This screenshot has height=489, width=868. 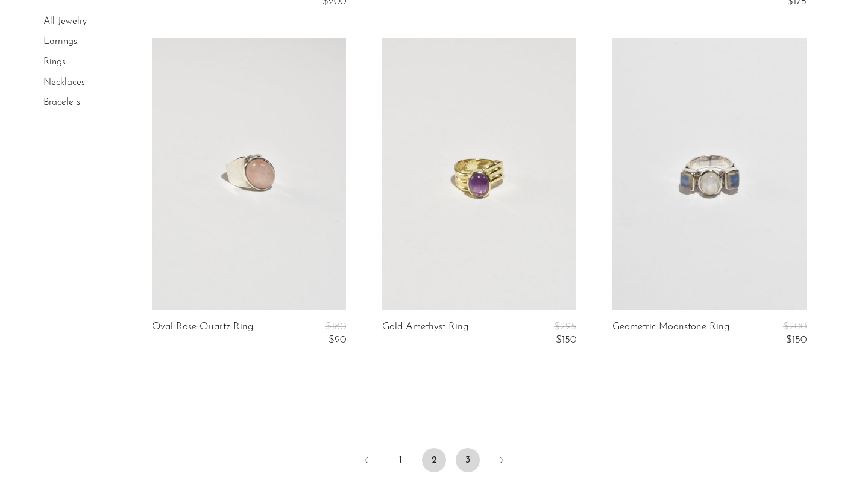 What do you see at coordinates (425, 334) in the screenshot?
I see `a: Gold Amethyst Ring` at bounding box center [425, 334].